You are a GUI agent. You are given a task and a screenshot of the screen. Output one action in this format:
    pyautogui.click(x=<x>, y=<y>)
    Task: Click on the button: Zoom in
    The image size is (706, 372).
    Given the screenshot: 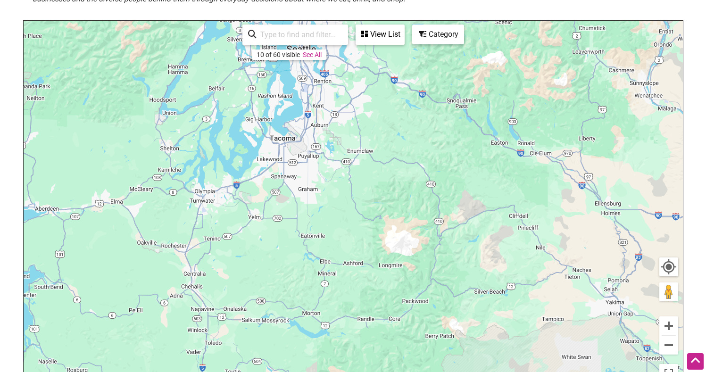 What is the action you would take?
    pyautogui.click(x=668, y=326)
    